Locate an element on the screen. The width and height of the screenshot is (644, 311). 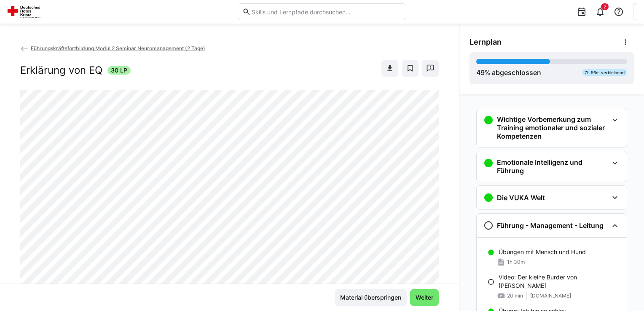
span: 2 is located at coordinates (605, 7).